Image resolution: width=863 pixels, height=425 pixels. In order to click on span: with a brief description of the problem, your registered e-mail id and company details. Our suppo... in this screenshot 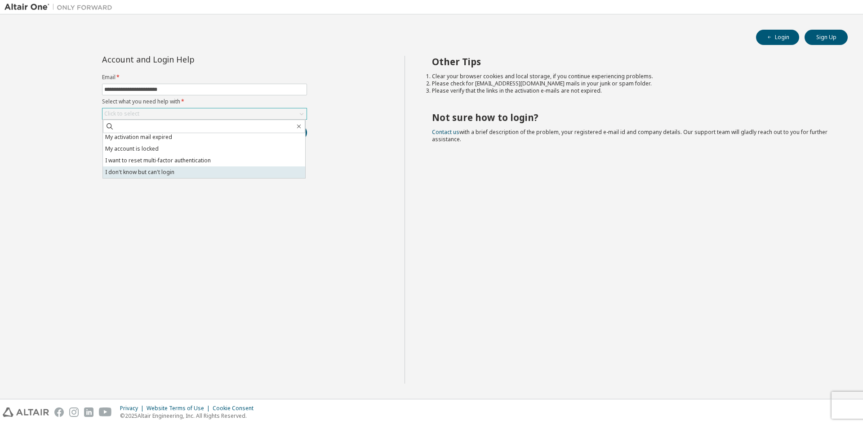, I will do `click(630, 135)`.